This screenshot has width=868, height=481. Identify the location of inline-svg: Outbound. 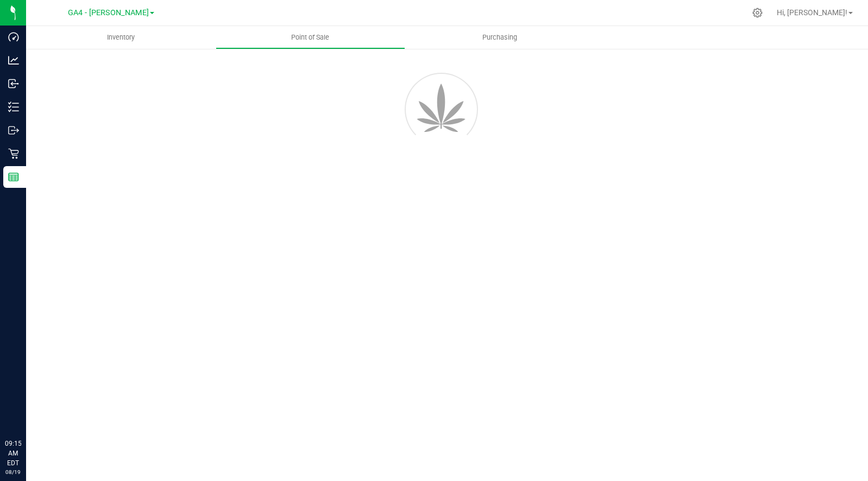
(14, 130).